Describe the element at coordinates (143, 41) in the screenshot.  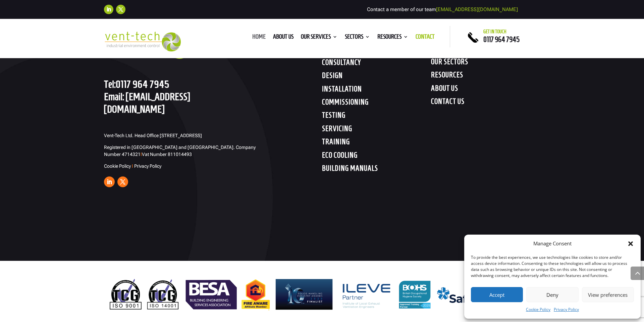
I see `img: 2023-09-27T08_35_16.549ZVENT-TECH---Clear-background` at that location.